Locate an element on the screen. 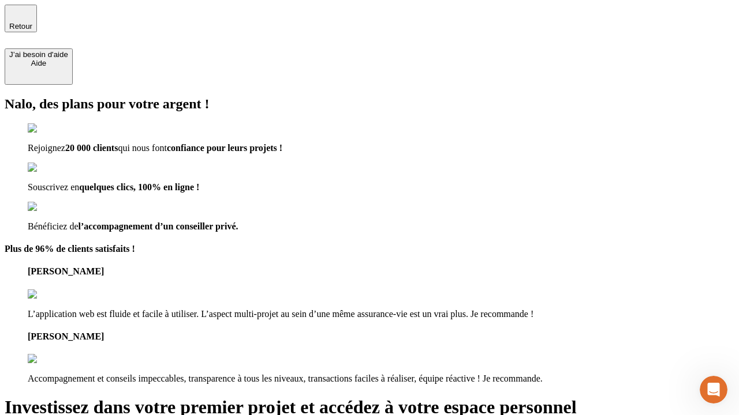  span: quelques clics, 100% en ligne ! is located at coordinates (139, 187).